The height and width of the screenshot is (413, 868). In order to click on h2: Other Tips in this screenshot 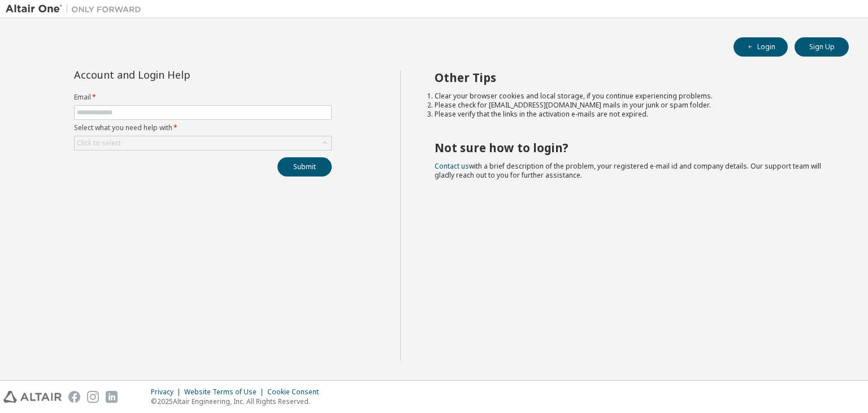, I will do `click(632, 77)`.